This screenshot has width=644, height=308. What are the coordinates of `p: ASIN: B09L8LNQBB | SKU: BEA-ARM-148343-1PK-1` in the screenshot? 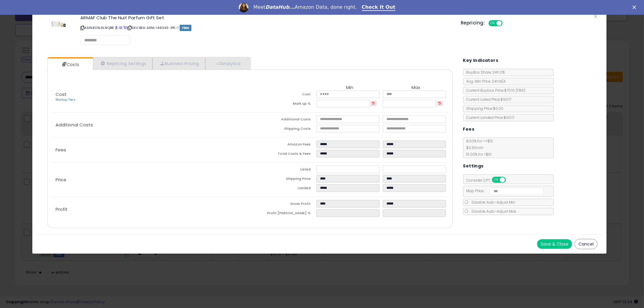 It's located at (266, 28).